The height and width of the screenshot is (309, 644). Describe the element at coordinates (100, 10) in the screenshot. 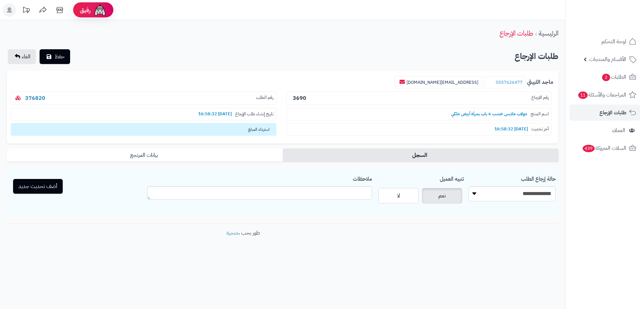

I see `img: ai-face.png` at that location.